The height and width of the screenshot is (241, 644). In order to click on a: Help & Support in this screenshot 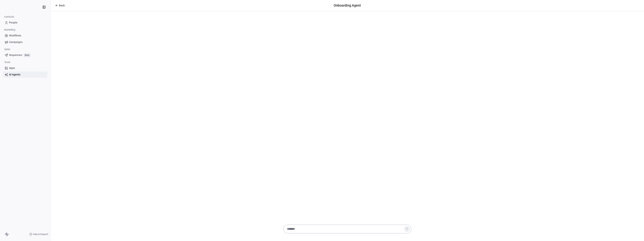, I will do `click(39, 234)`.